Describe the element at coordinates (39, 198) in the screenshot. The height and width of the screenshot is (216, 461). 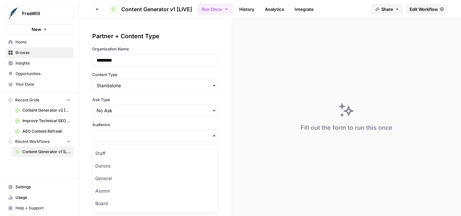
I see `a: Usage` at that location.